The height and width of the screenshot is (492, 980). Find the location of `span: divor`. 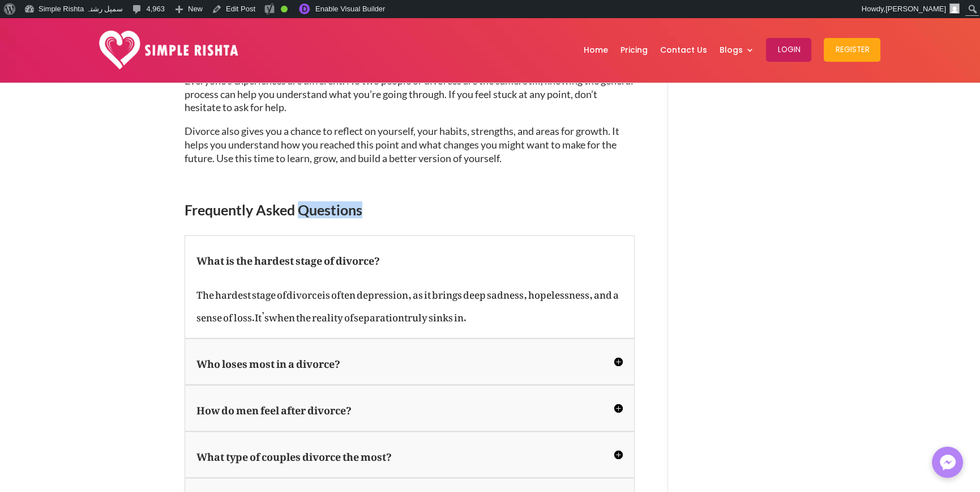

span: divor is located at coordinates (299, 292).